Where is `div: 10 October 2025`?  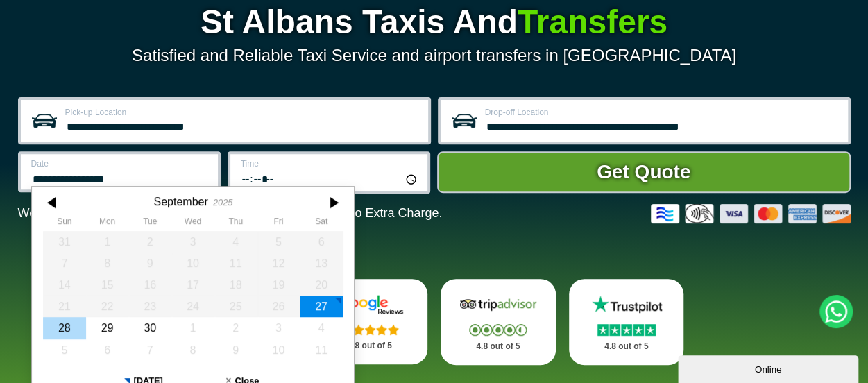
div: 10 October 2025 is located at coordinates (278, 350).